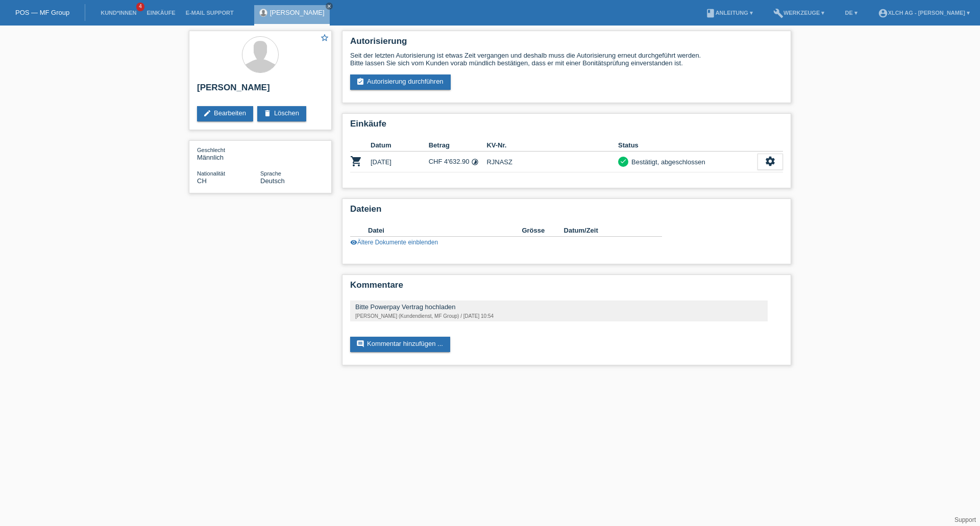 This screenshot has height=526, width=980. I want to click on span: Deutsch, so click(273, 181).